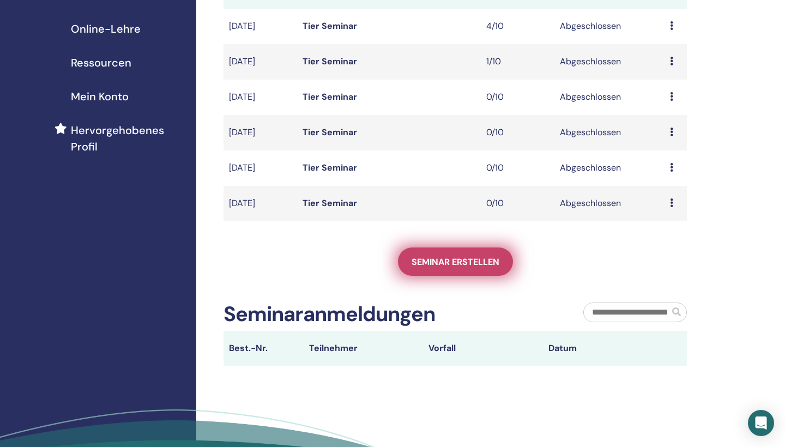 The width and height of the screenshot is (785, 447). What do you see at coordinates (483, 349) in the screenshot?
I see `th: Vorfall` at bounding box center [483, 349].